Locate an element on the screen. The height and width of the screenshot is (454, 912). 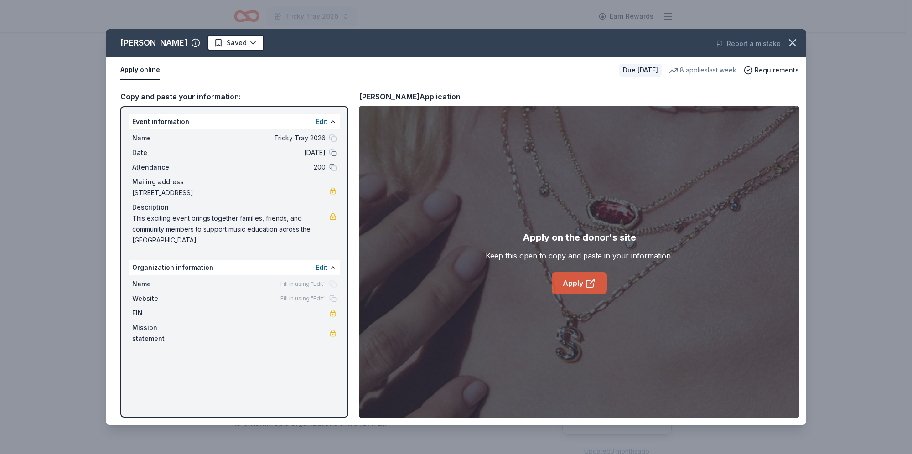
span: EIN is located at coordinates (163, 313).